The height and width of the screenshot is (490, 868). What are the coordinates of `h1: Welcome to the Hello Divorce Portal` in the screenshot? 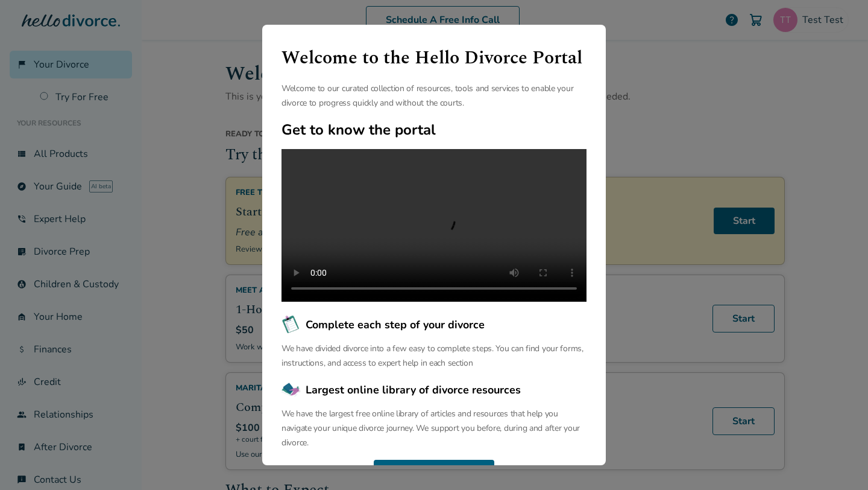 It's located at (434, 58).